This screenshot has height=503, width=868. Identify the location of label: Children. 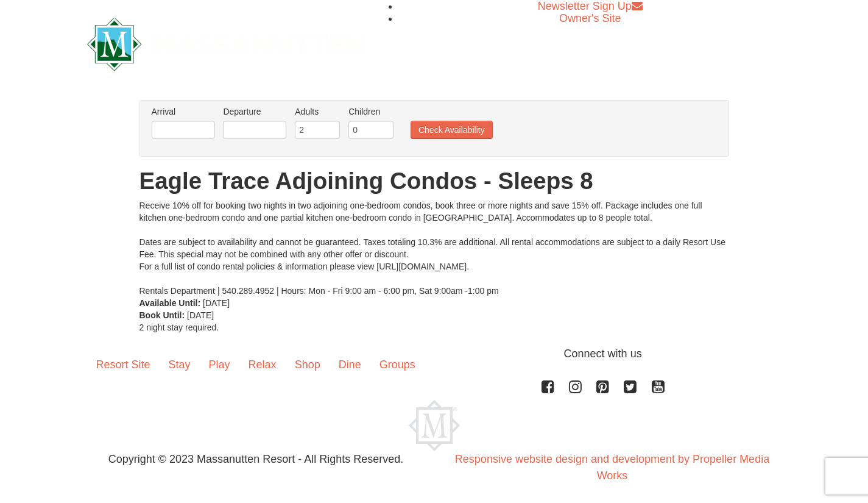
(371, 112).